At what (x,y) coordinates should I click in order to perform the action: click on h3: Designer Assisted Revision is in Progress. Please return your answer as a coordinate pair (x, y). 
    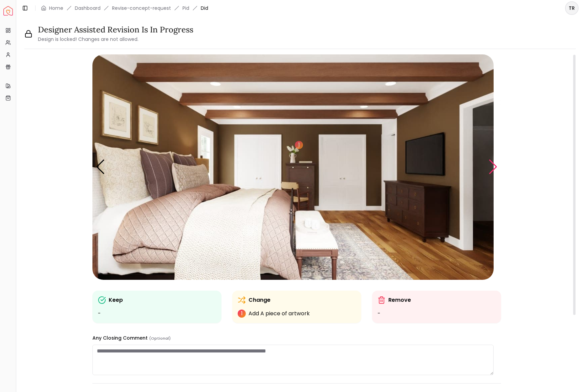
    Looking at the image, I should click on (115, 30).